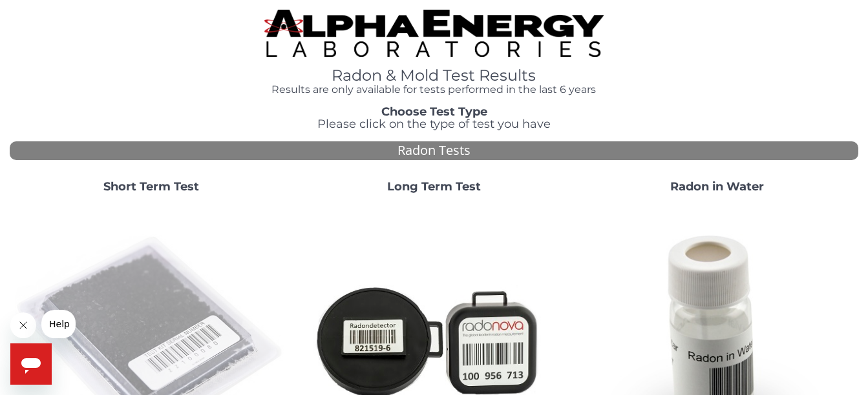  I want to click on strong: Short Term Test, so click(151, 187).